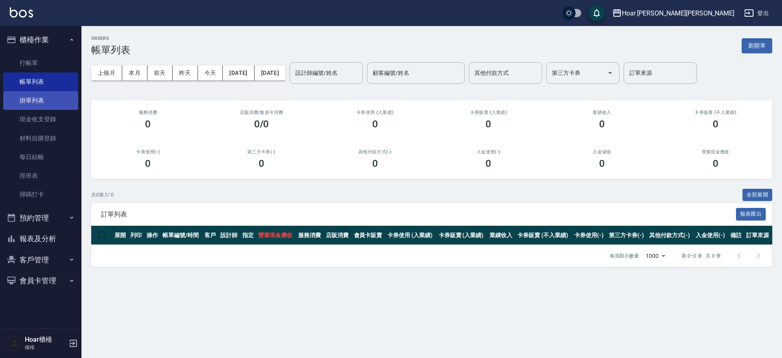  Describe the element at coordinates (751, 214) in the screenshot. I see `a: 報表匯出` at that location.